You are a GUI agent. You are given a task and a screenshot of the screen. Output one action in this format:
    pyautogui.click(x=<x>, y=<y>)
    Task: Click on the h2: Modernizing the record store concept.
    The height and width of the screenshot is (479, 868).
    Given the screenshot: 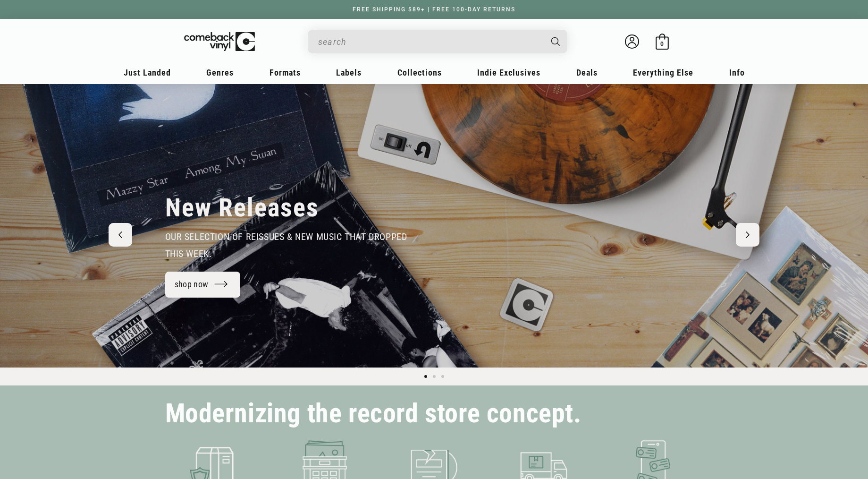 What is the action you would take?
    pyautogui.click(x=373, y=414)
    